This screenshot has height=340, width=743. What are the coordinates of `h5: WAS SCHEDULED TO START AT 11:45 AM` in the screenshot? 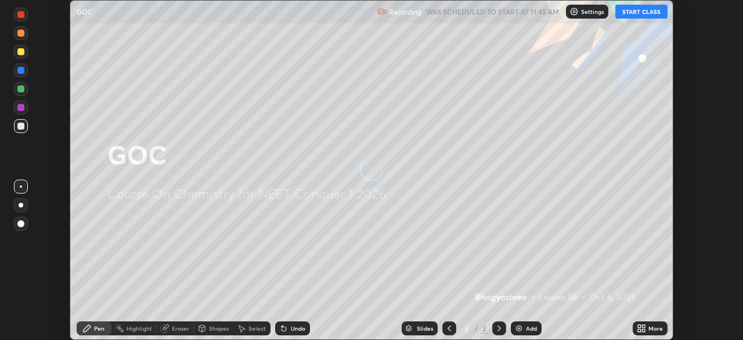 It's located at (492, 12).